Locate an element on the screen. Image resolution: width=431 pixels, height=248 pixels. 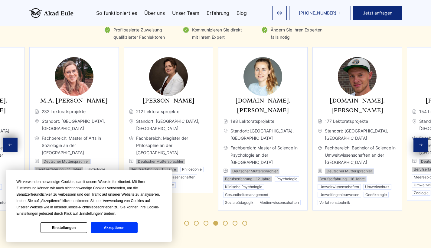
li: Literaturwissenschaften is located at coordinates (175, 177).